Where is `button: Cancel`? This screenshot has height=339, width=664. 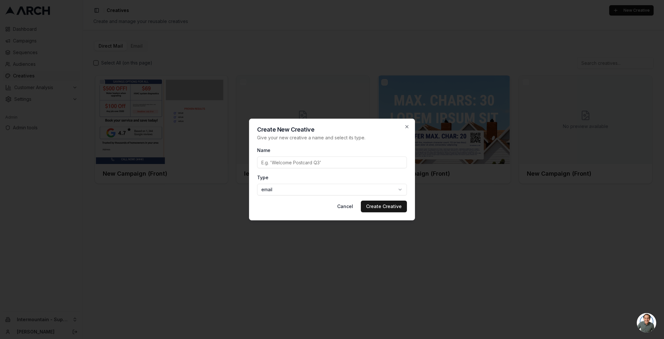
button: Cancel is located at coordinates (345, 207).